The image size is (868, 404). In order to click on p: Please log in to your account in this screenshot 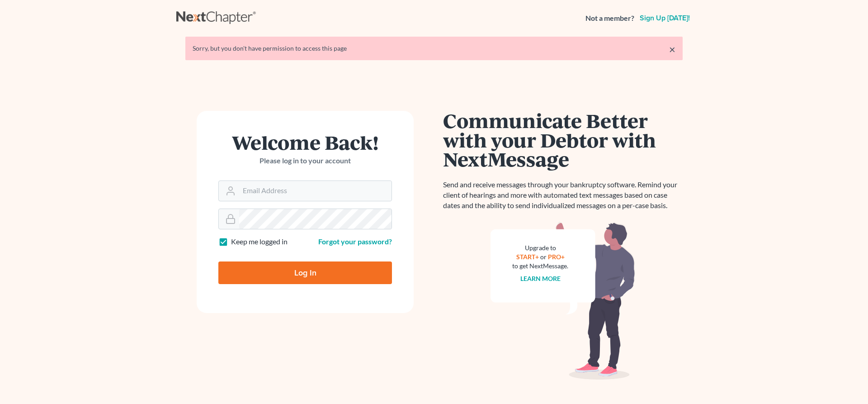, I will do `click(305, 161)`.